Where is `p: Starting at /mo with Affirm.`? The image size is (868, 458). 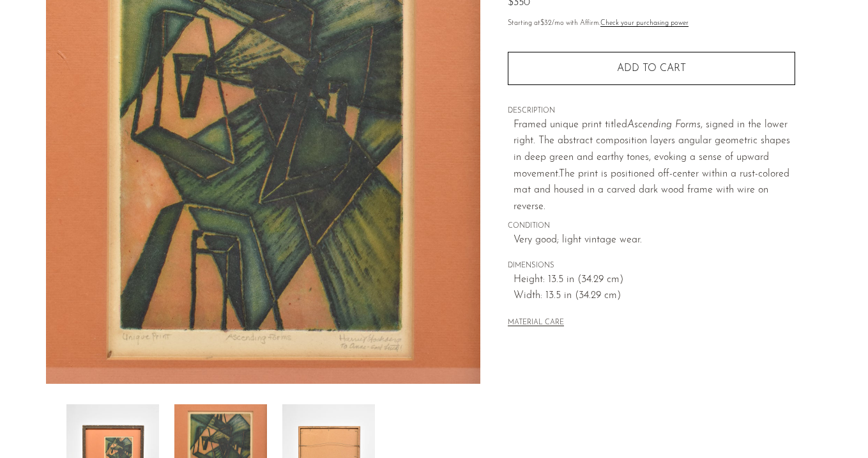
p: Starting at /mo with Affirm. is located at coordinates (652, 24).